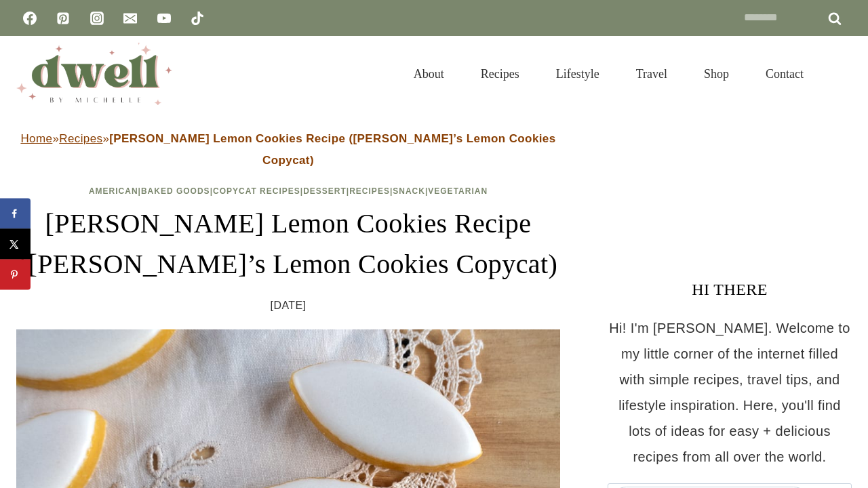  What do you see at coordinates (608, 74) in the screenshot?
I see `nav: Primary Navigation` at bounding box center [608, 74].